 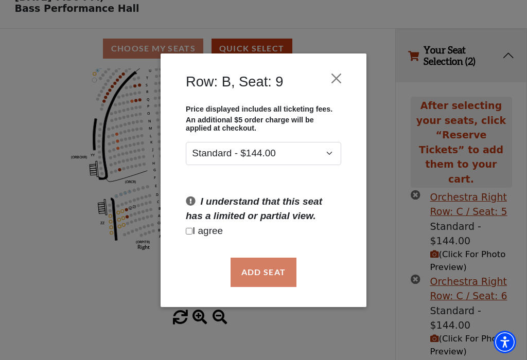 What do you see at coordinates (263, 231) in the screenshot?
I see `p: I agree` at bounding box center [263, 231].